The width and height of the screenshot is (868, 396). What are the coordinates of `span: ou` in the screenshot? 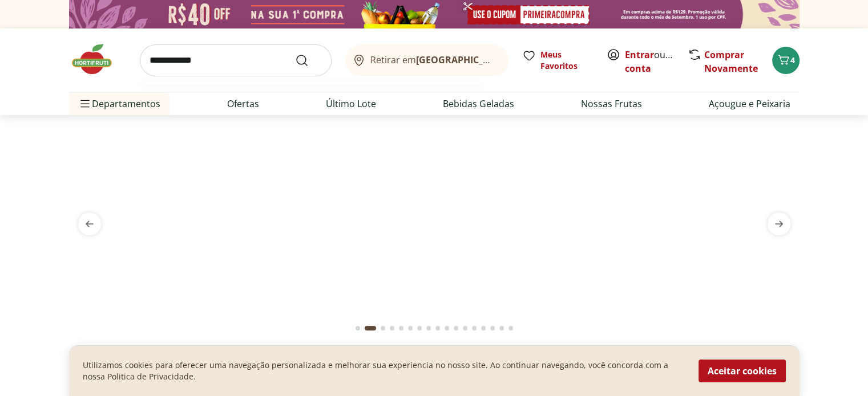 It's located at (650, 61).